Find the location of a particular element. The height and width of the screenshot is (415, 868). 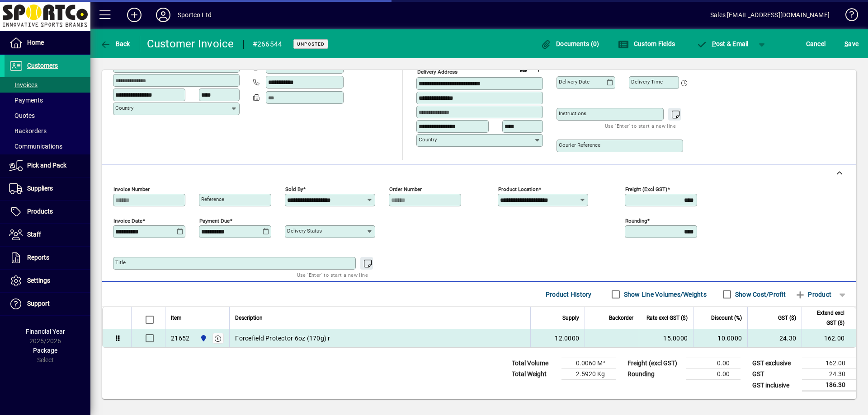

span: Forcefield Protector 6oz (170g) r is located at coordinates (283, 338).